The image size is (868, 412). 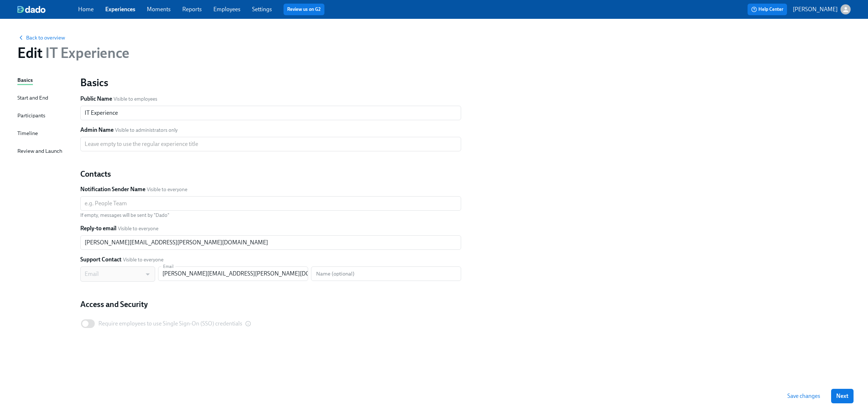 What do you see at coordinates (170, 323) in the screenshot?
I see `div: Require employees to use Single Sign-On (SSO) credentials` at bounding box center [170, 323].